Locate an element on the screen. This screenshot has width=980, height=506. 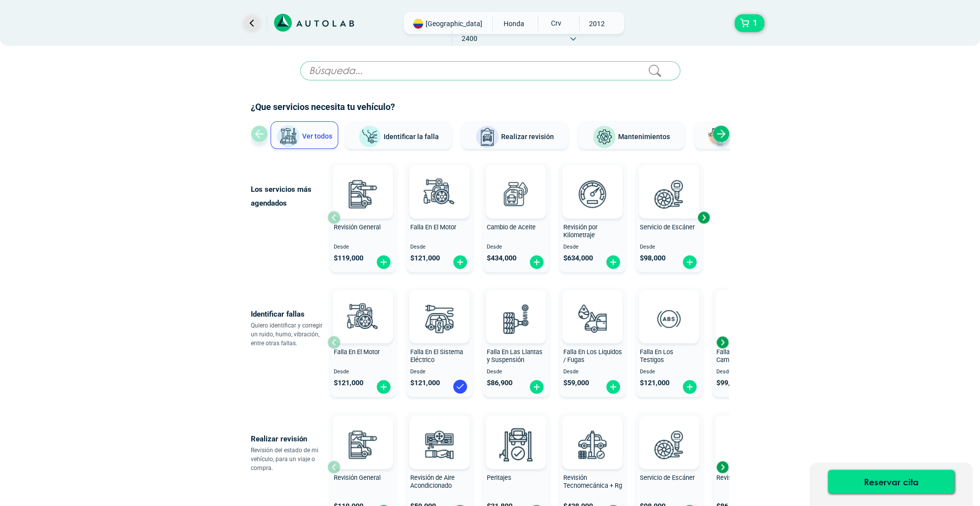
h2: ¿Que servicios necesita tu vehículo? is located at coordinates (490, 107).